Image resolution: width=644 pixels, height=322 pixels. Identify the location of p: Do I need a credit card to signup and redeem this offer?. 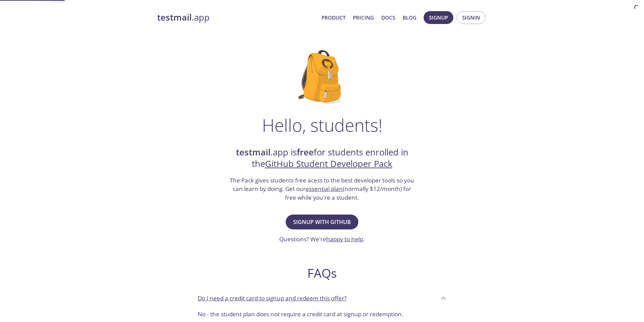
(272, 298).